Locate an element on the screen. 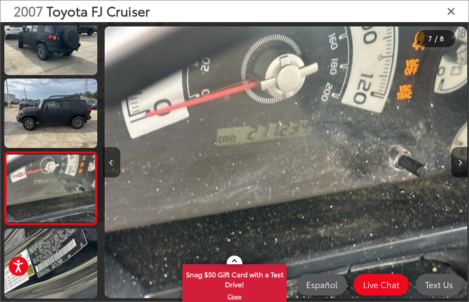  span: Snag $50 Gift Card with a Test Drive! is located at coordinates (234, 278).